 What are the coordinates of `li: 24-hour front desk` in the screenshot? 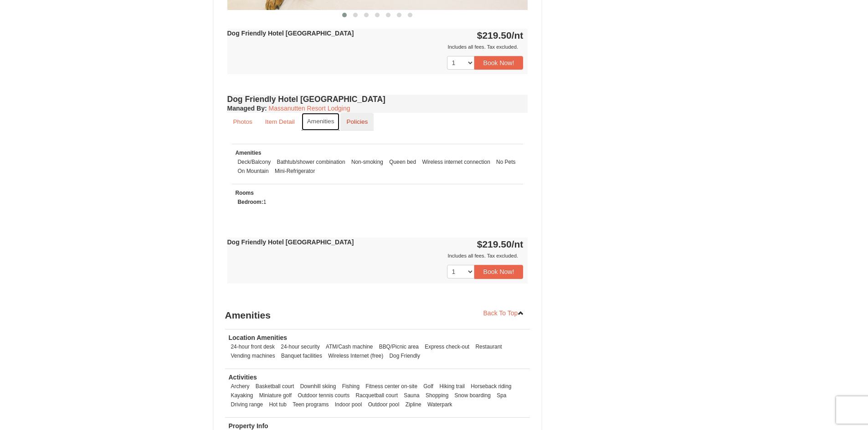 It's located at (253, 347).